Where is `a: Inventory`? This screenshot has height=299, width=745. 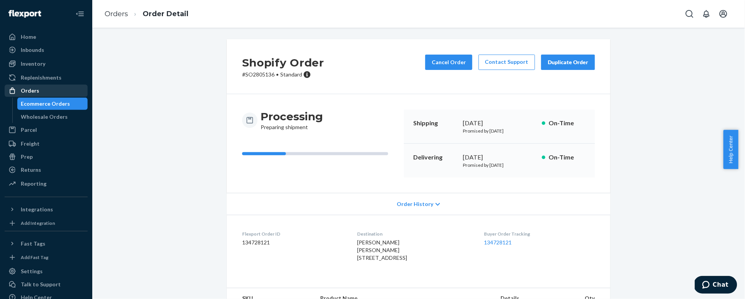
a: Inventory is located at coordinates (46, 64).